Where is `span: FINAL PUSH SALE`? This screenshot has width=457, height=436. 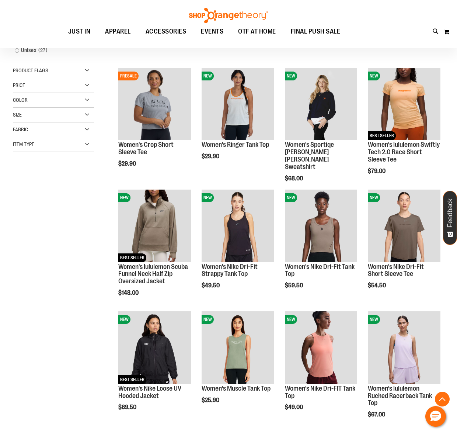 span: FINAL PUSH SALE is located at coordinates (315, 31).